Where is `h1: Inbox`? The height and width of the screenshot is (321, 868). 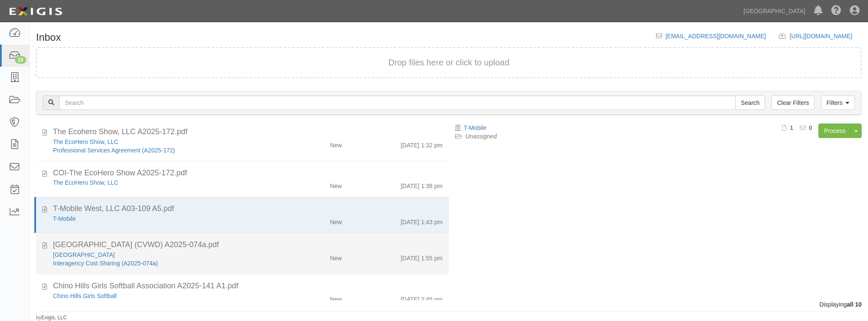
h1: Inbox is located at coordinates (48, 37).